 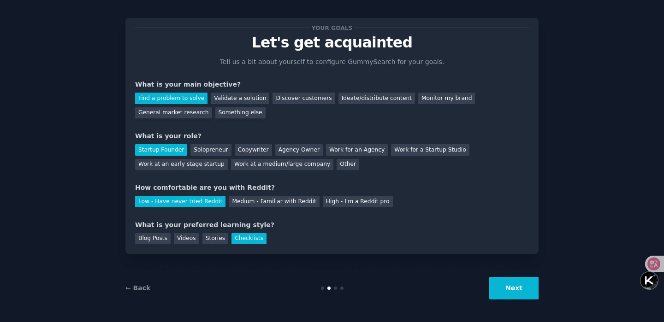 I want to click on div: Startup Founder, so click(x=161, y=150).